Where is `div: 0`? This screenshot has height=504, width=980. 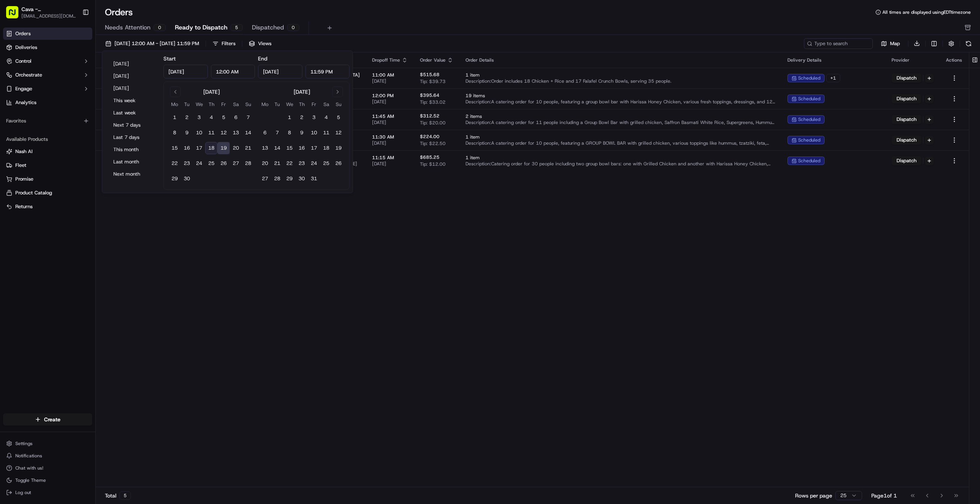 div: 0 is located at coordinates (293, 28).